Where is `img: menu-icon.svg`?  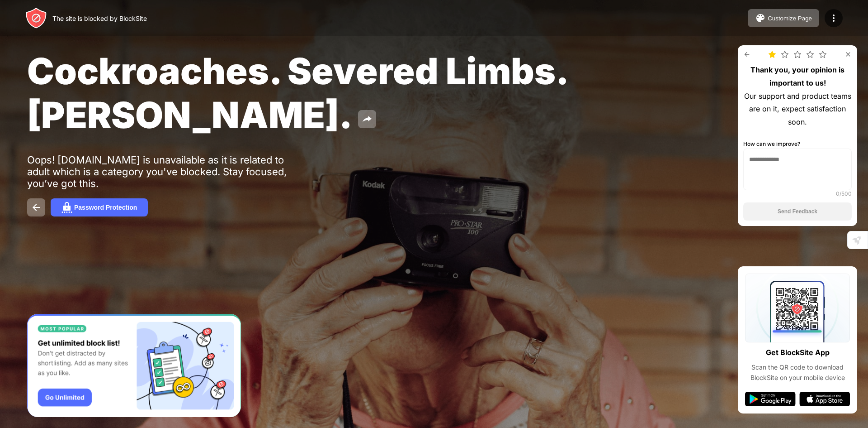 img: menu-icon.svg is located at coordinates (834, 18).